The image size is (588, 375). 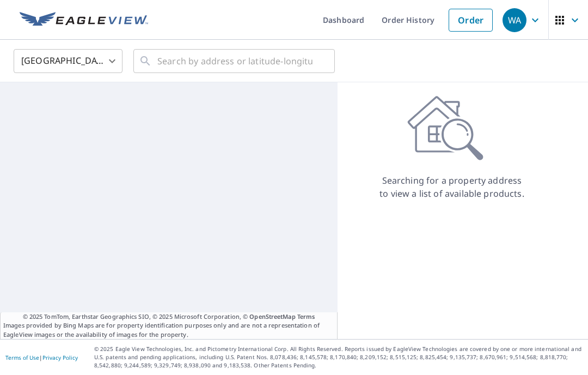 What do you see at coordinates (60, 357) in the screenshot?
I see `a: Privacy Policy` at bounding box center [60, 357].